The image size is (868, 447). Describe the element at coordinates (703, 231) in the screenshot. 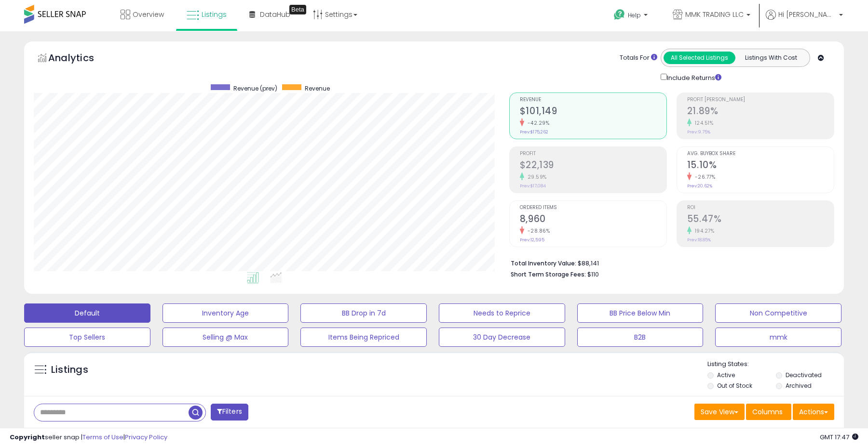

I see `small: 194.27%` at that location.